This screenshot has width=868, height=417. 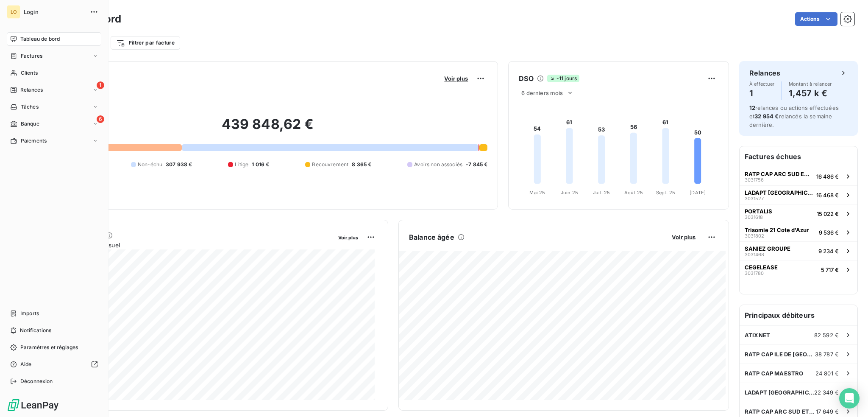 What do you see at coordinates (767, 116) in the screenshot?
I see `span: 32 954 €` at bounding box center [767, 116].